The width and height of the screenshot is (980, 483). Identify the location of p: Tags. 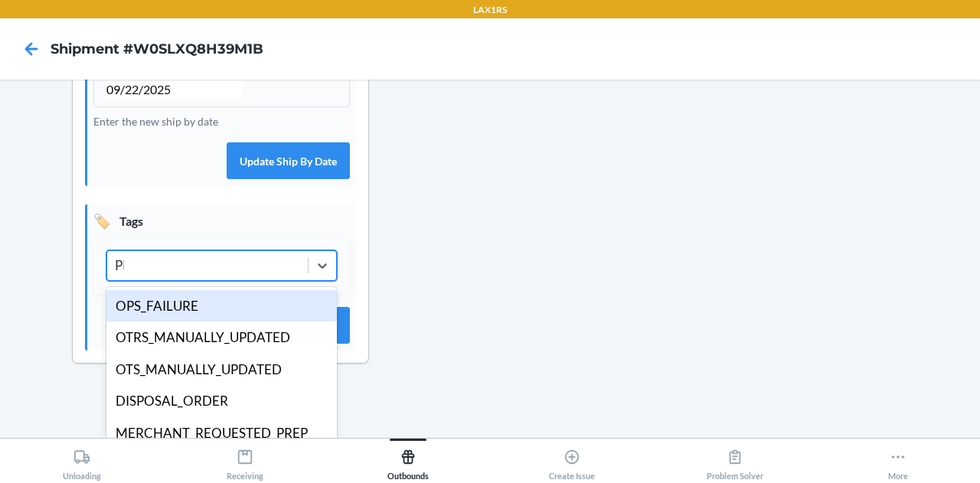
(221, 220).